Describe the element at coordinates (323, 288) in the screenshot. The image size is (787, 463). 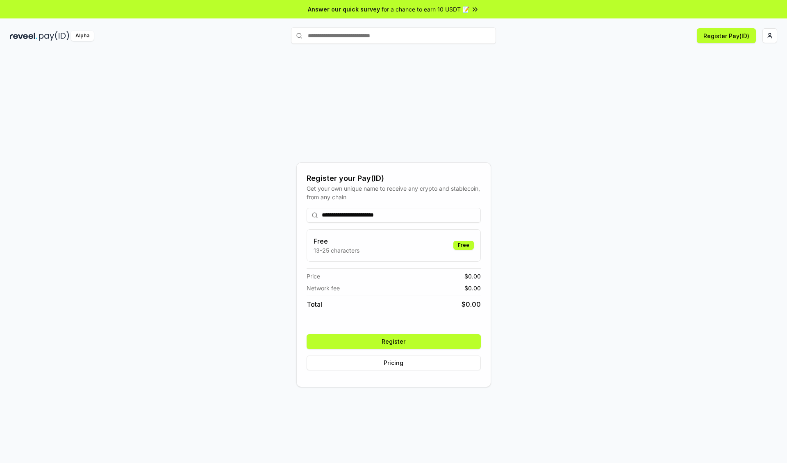
I see `span: Network fee` at that location.